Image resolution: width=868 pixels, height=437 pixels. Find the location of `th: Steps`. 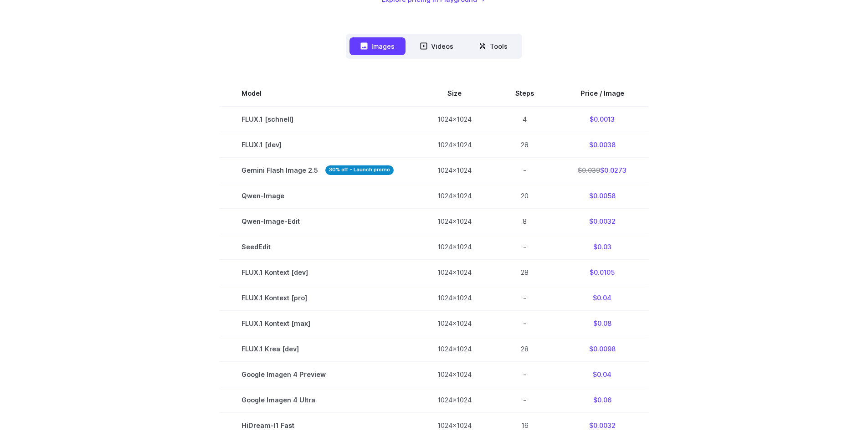

th: Steps is located at coordinates (524, 94).